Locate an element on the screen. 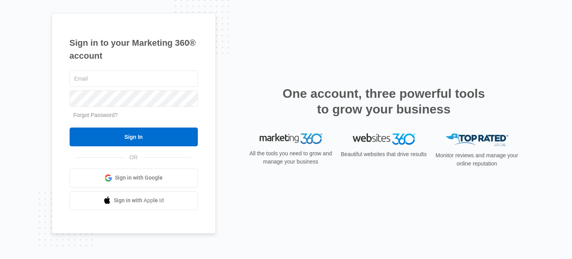 The height and width of the screenshot is (259, 572). input: Email is located at coordinates (134, 79).